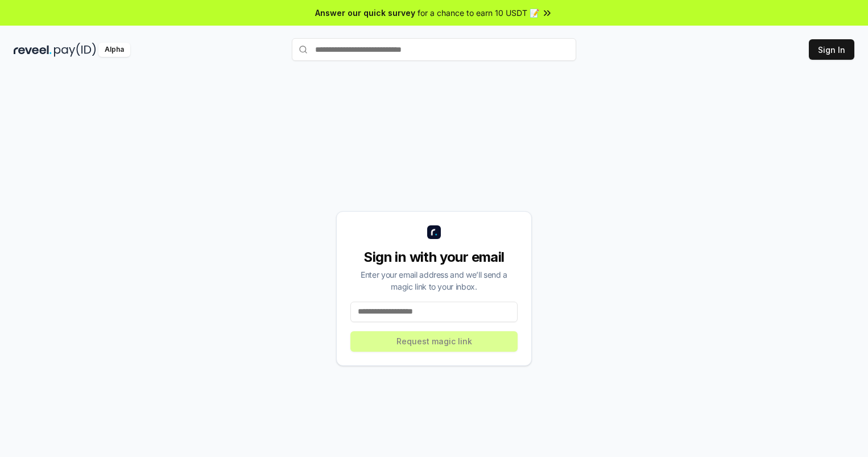  I want to click on div: Enter your email address and we’ll send a magic link to your inbox., so click(434, 280).